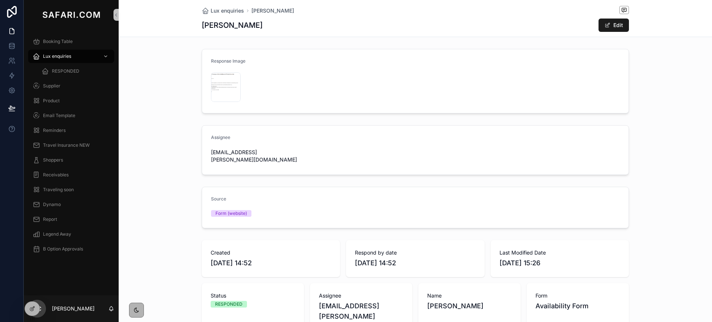 This screenshot has width=712, height=322. Describe the element at coordinates (71, 148) in the screenshot. I see `div: scrollable content` at that location.